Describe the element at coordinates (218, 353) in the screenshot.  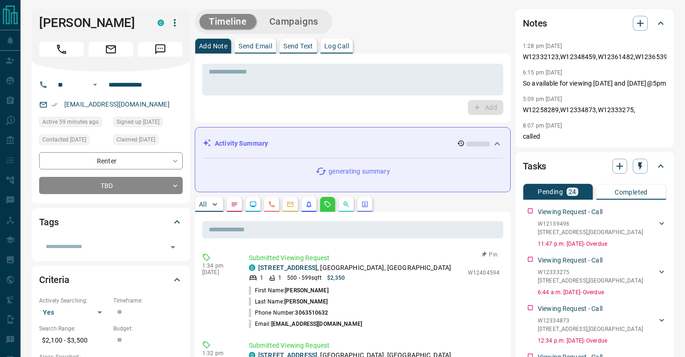
I see `p: 1:32 pm` at that location.